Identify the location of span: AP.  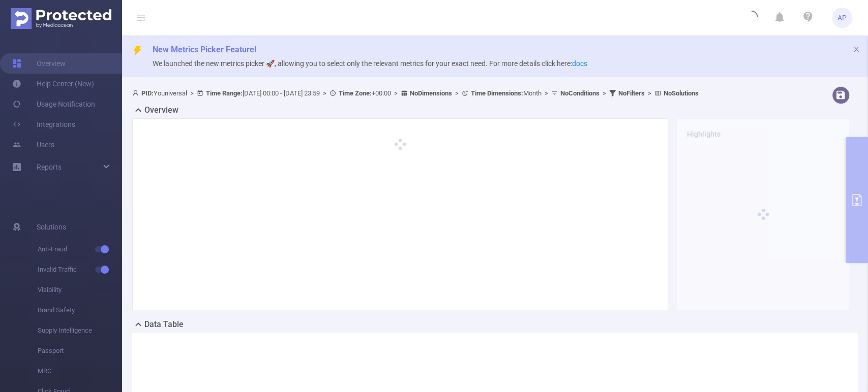
(842, 18).